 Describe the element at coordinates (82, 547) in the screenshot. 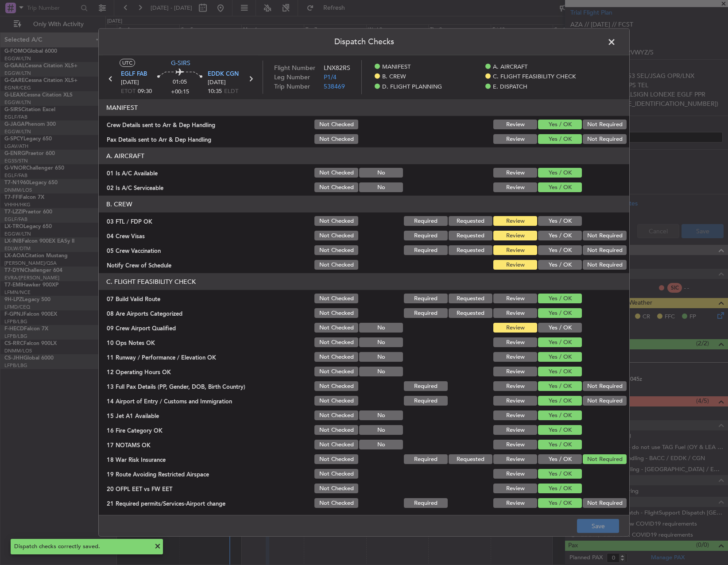

I see `div: Dispatch checks correctly saved.` at that location.